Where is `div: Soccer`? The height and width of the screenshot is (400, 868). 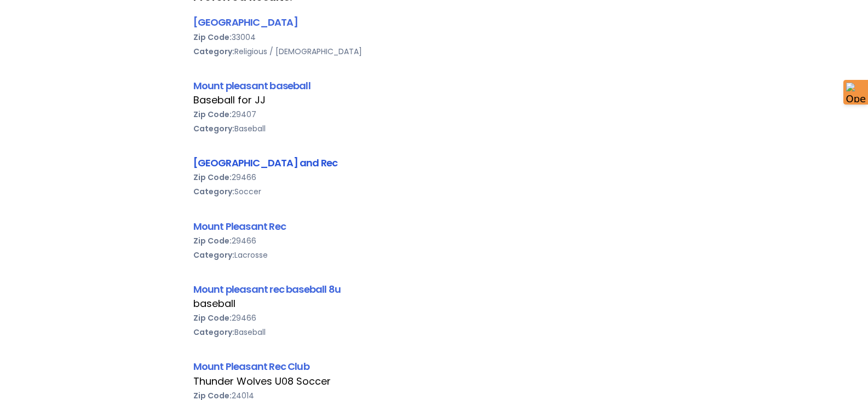 div: Soccer is located at coordinates (434, 191).